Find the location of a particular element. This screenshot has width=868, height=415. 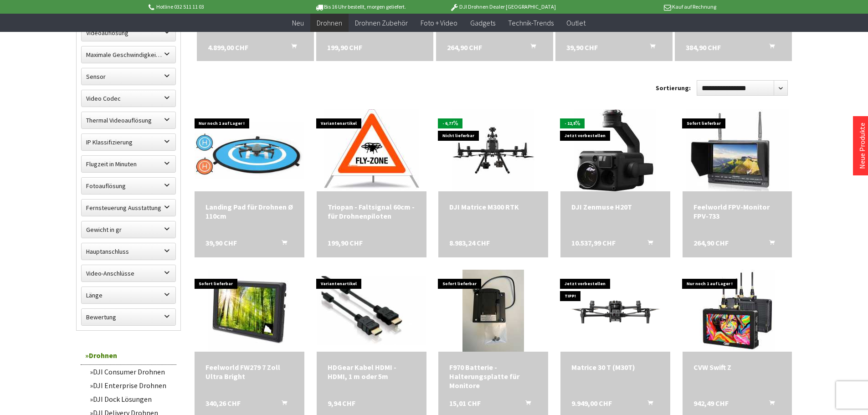

p: Bis 16 Uhr bestellt, morgen geliefert. is located at coordinates (360, 7).